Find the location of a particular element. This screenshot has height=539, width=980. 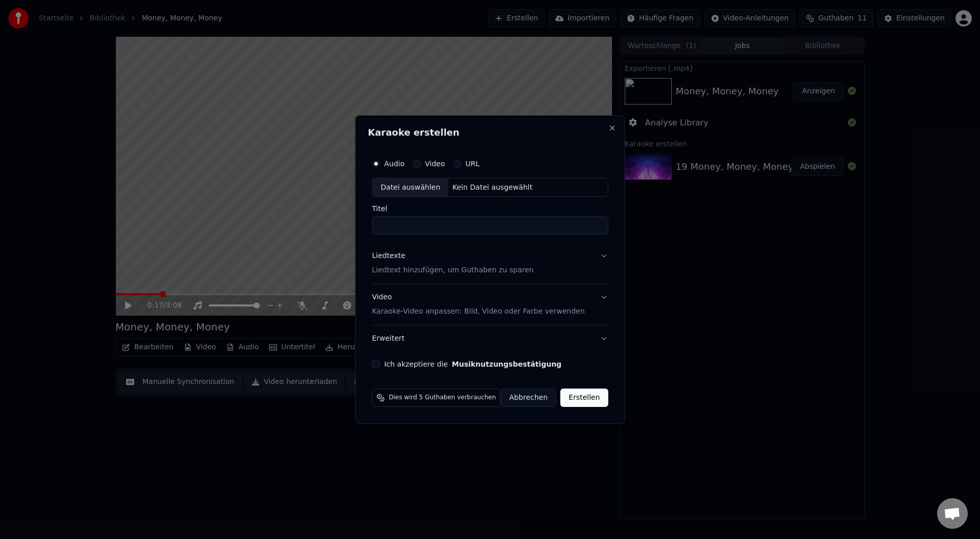

div: Kein Datei ausgewählt is located at coordinates (492, 188).